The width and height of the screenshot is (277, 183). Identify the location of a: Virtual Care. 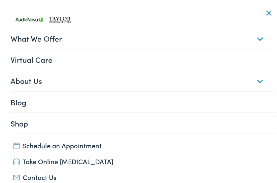
(143, 58).